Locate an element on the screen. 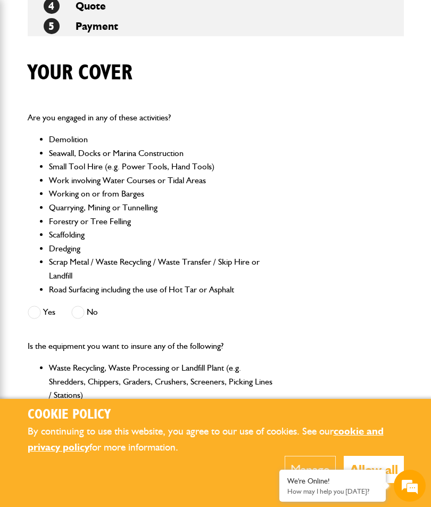 The width and height of the screenshot is (431, 507). li: Scaffolding is located at coordinates (161, 235).